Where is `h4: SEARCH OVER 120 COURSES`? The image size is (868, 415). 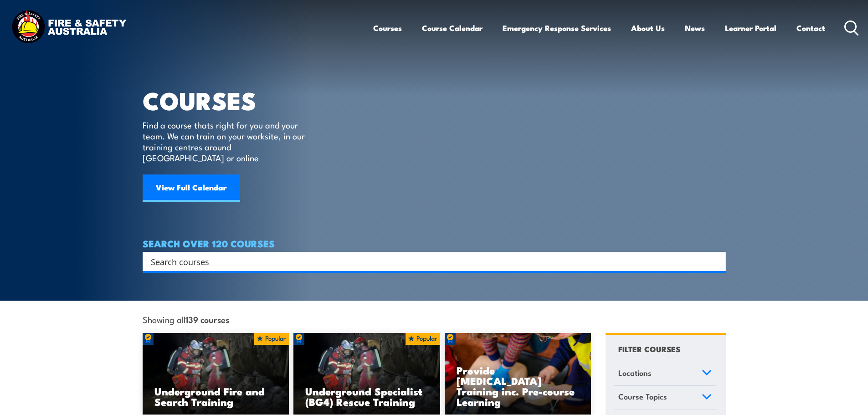 h4: SEARCH OVER 120 COURSES is located at coordinates (434, 243).